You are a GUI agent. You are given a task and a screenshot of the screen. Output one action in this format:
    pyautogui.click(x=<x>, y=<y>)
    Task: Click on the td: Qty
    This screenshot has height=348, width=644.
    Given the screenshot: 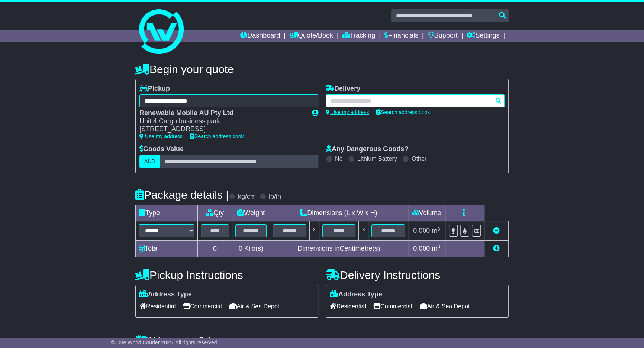 What is the action you would take?
    pyautogui.click(x=215, y=213)
    